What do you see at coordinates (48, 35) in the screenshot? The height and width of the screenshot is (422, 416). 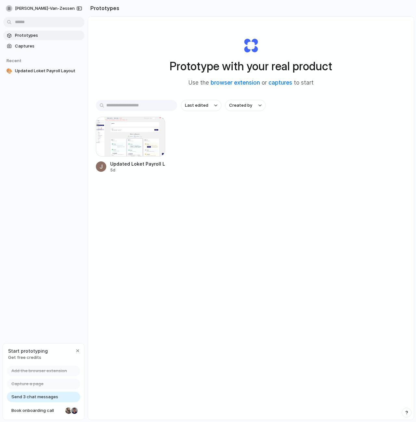 I see `span: Prototypes` at bounding box center [48, 35].